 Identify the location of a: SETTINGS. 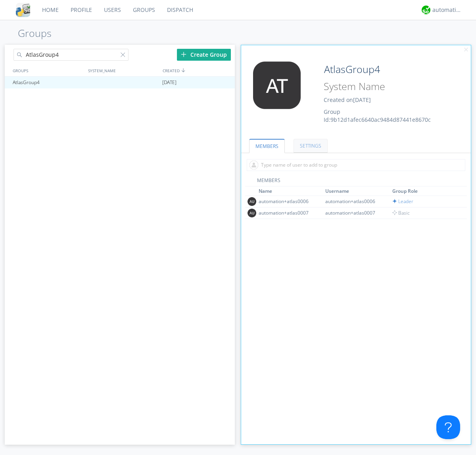
(311, 146).